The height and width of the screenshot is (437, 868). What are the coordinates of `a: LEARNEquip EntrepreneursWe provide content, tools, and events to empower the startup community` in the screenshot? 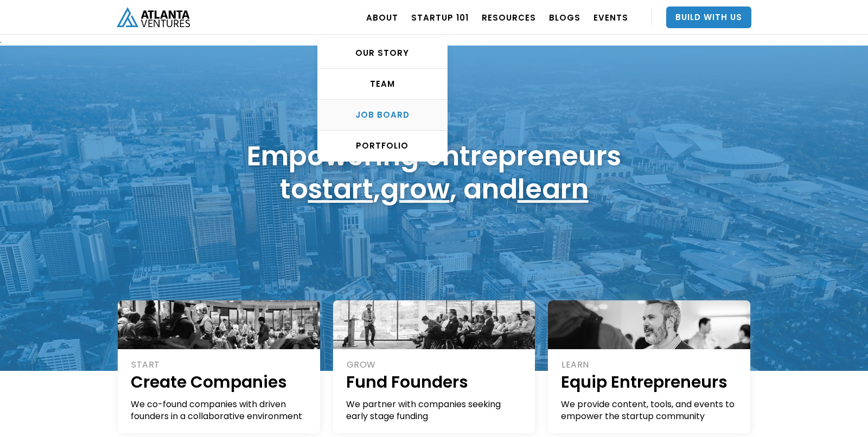 It's located at (648, 367).